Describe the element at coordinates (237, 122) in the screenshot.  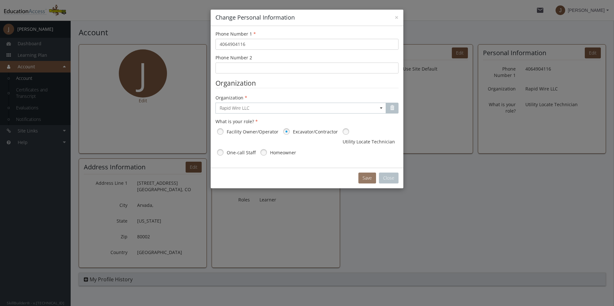
I see `label: What is your role?` at that location.